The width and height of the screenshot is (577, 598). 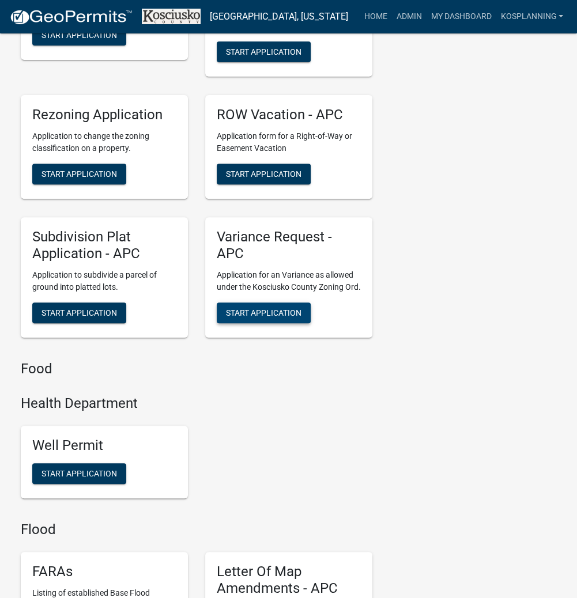 What do you see at coordinates (104, 571) in the screenshot?
I see `h5: FARAs` at bounding box center [104, 571].